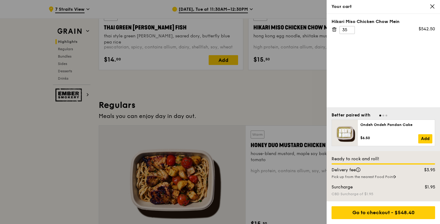  What do you see at coordinates (425, 187) in the screenshot?
I see `div: $1.95` at bounding box center [425, 187].